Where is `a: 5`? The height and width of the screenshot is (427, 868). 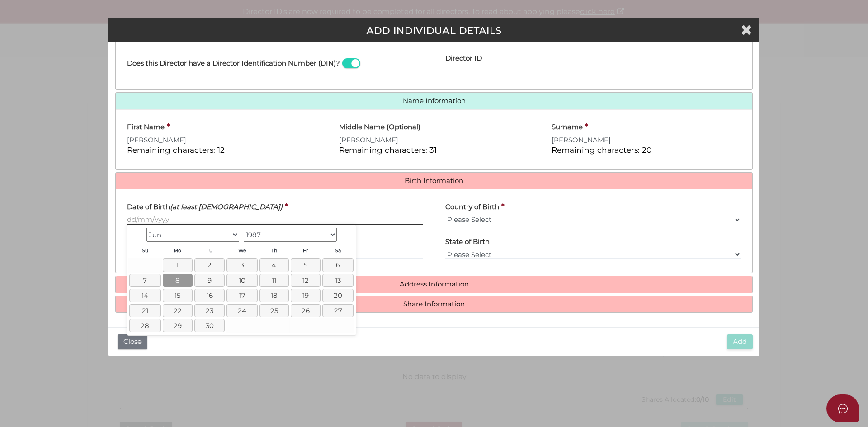
a: 5 is located at coordinates (306, 265).